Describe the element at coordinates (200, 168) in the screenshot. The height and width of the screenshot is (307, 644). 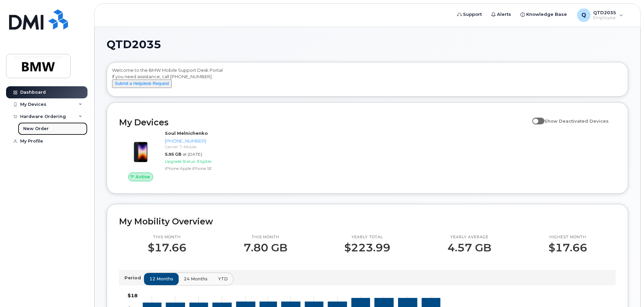
I see `div: iPhone Apple iPhone SE` at that location.